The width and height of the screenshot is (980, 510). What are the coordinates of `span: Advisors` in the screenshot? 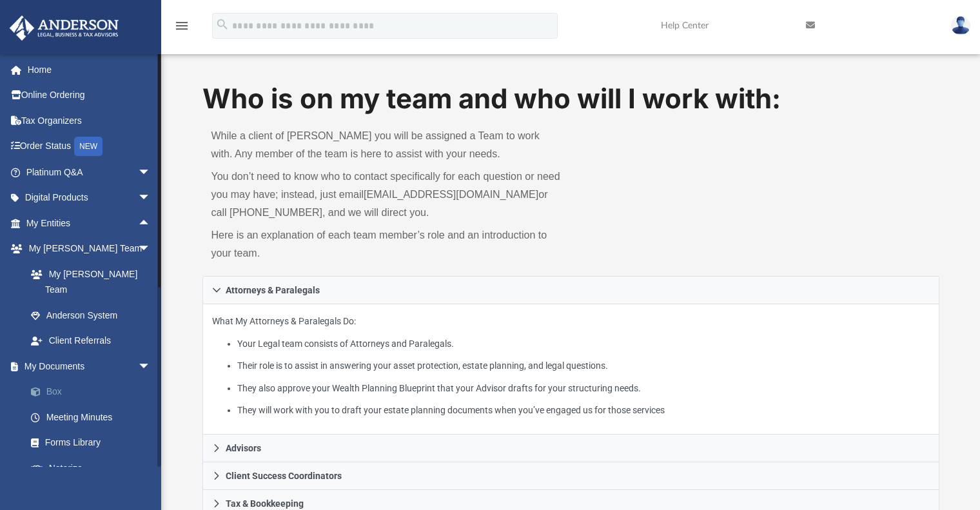 It's located at (243, 448).